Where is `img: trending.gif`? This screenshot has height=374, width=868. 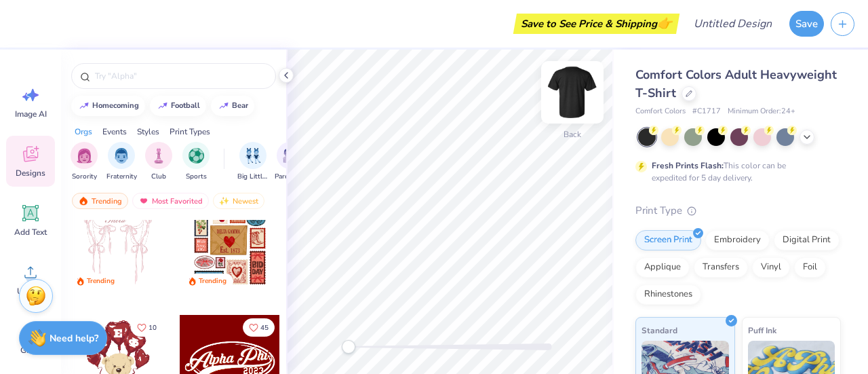
img: trending.gif is located at coordinates (84, 201).